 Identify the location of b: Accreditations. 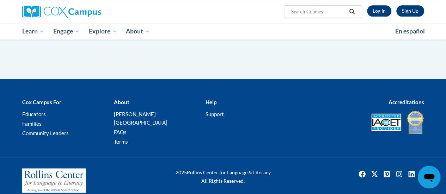
(406, 102).